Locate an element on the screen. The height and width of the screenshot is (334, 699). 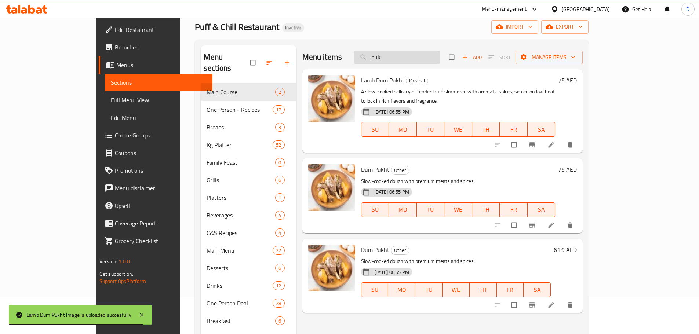
span: Get support on: is located at coordinates (116, 274).